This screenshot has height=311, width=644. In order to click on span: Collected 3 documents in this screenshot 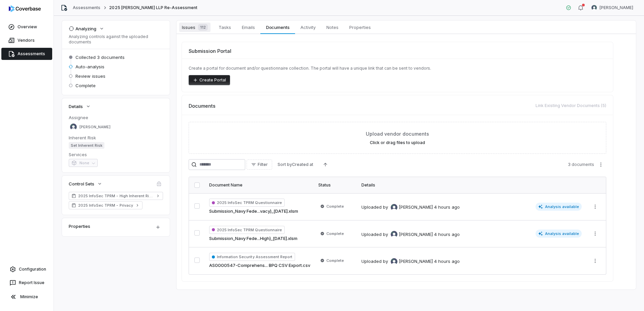, I will do `click(100, 58)`.